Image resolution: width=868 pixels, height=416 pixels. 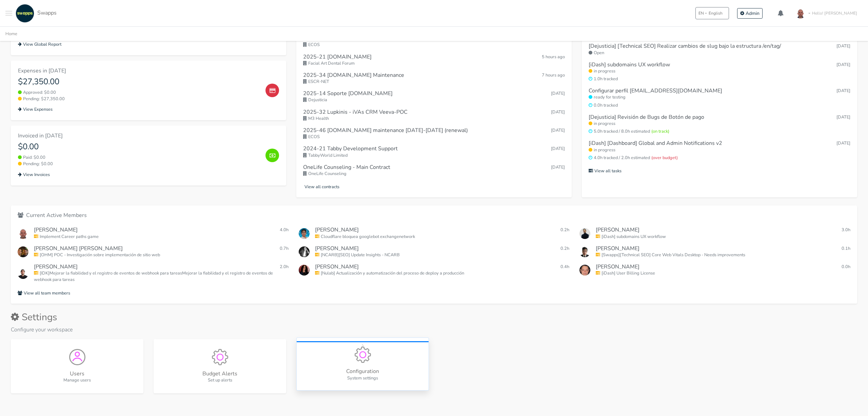 I want to click on small: Paid: $0.00, so click(x=139, y=158).